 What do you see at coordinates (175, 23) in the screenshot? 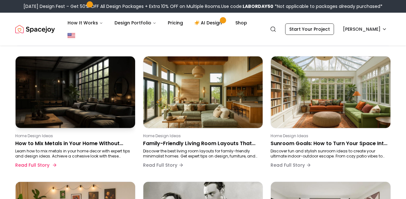
I see `a: Pricing` at bounding box center [175, 23].